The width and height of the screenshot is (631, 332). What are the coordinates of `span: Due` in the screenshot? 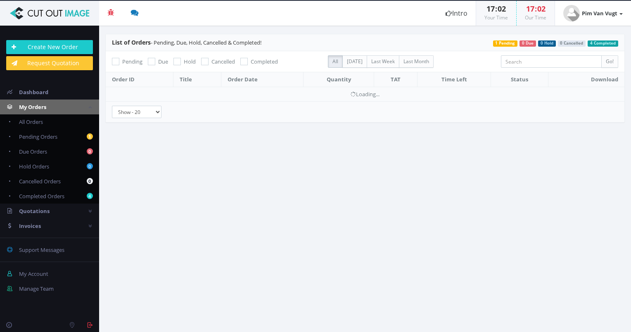 It's located at (163, 61).